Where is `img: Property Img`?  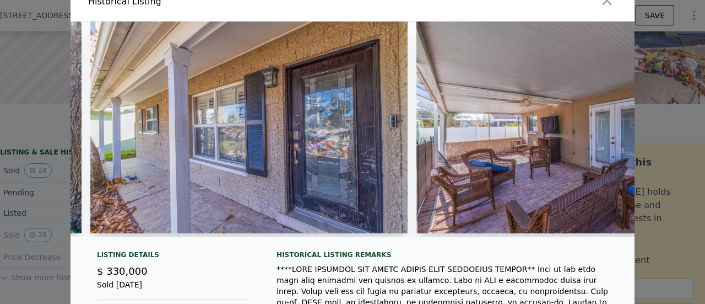 img: Property Img is located at coordinates (249, 127).